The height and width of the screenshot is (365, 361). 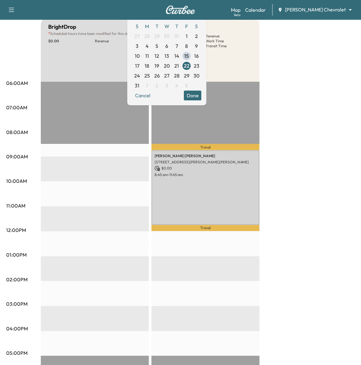 I want to click on p: Scheduled hours have been modified for this day, so click(x=95, y=34).